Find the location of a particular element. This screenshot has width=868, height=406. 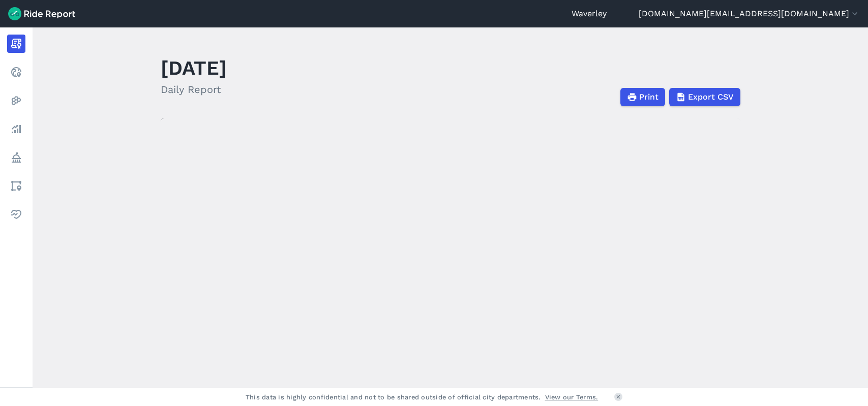

a: Heatmaps is located at coordinates (16, 101).